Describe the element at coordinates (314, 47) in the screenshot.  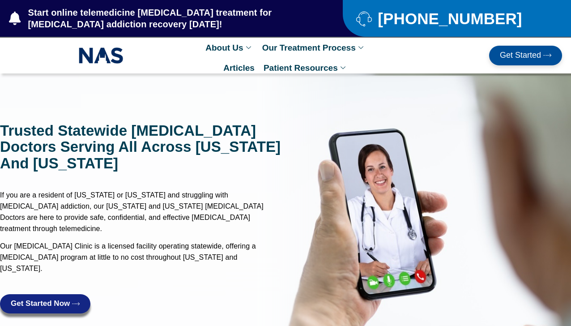
I see `a: Our Treatment Process` at that location.